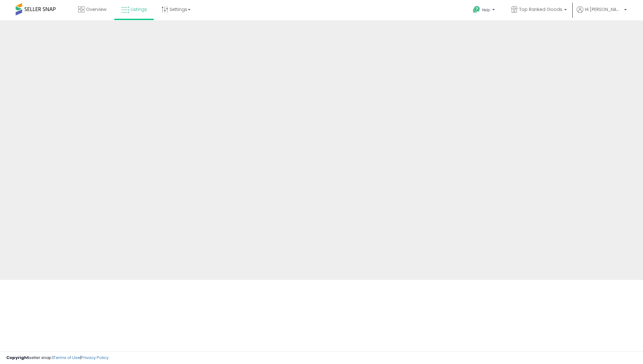 This screenshot has height=364, width=643. What do you see at coordinates (476, 9) in the screenshot?
I see `i: Get Help` at bounding box center [476, 9].